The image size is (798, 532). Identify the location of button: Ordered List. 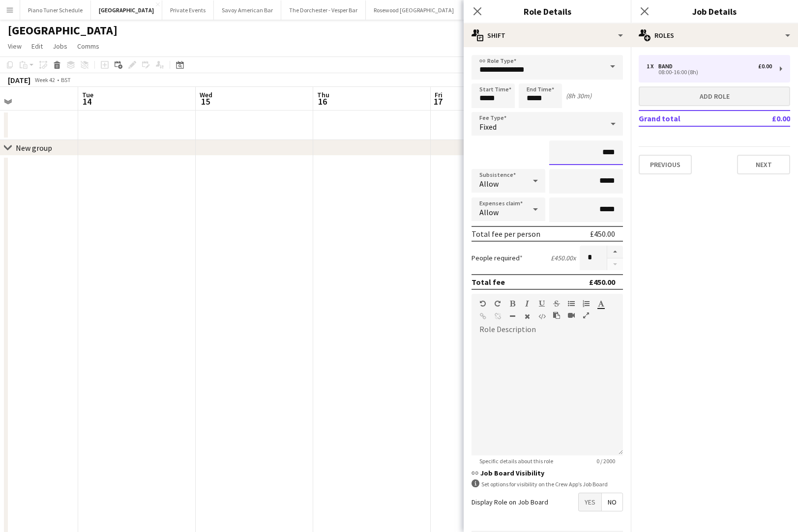
(586, 303).